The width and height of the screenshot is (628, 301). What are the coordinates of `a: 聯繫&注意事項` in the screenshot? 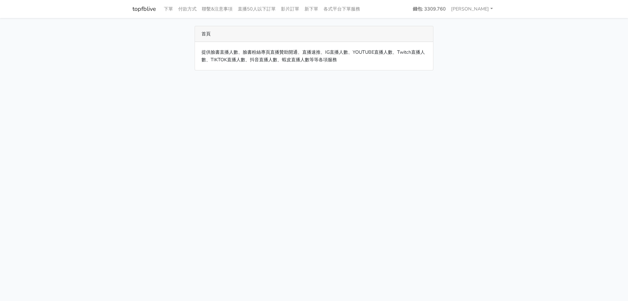 It's located at (217, 9).